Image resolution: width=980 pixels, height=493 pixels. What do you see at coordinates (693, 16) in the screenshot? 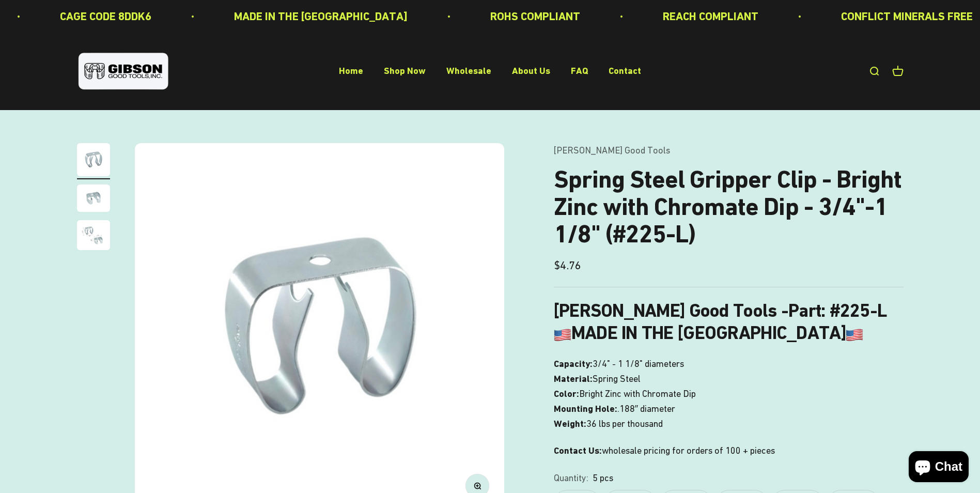
I see `p: REACH COMPLIANT` at bounding box center [693, 16].